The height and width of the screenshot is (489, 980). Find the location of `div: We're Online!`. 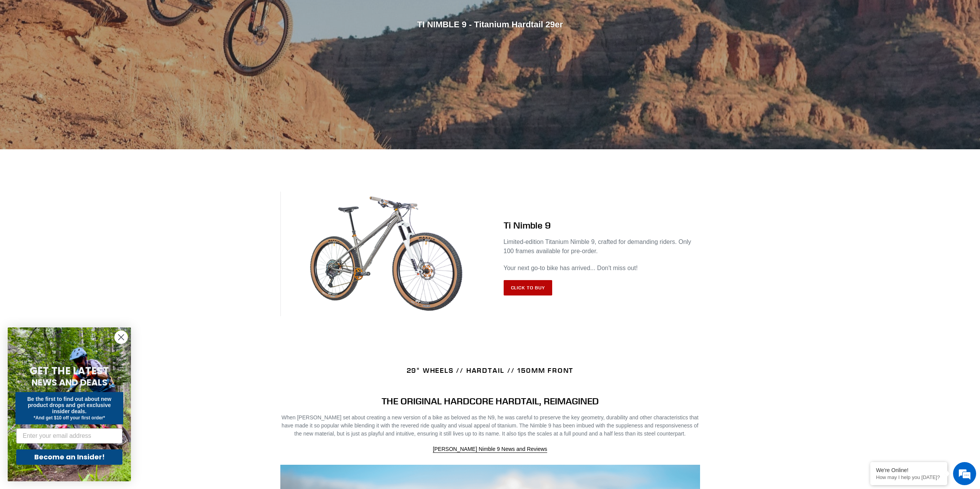

div: We're Online! is located at coordinates (909, 471).